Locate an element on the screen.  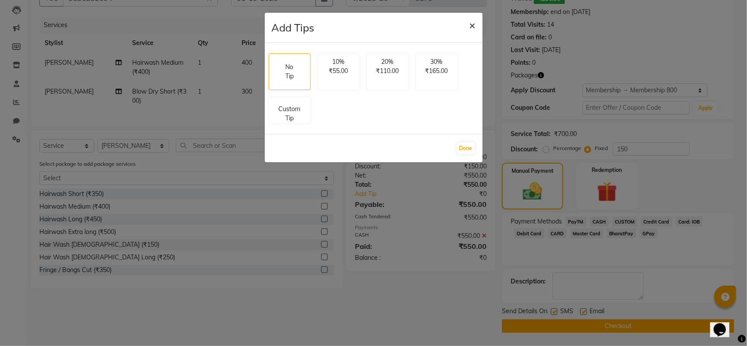
p: Custom Tip is located at coordinates (290, 114).